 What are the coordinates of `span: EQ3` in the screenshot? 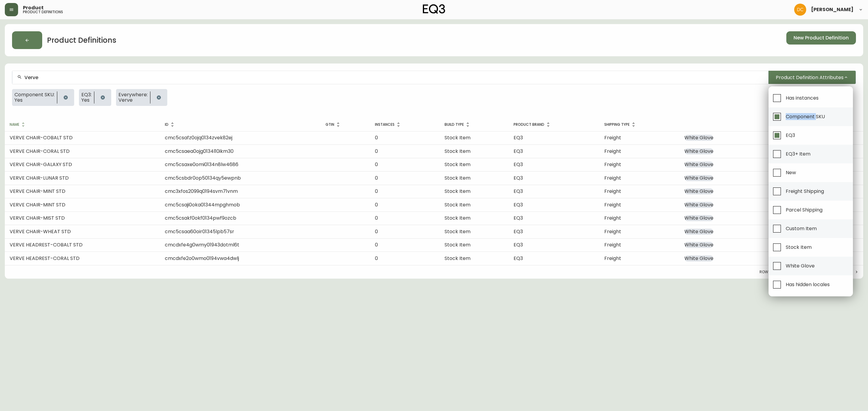 It's located at (790, 135).